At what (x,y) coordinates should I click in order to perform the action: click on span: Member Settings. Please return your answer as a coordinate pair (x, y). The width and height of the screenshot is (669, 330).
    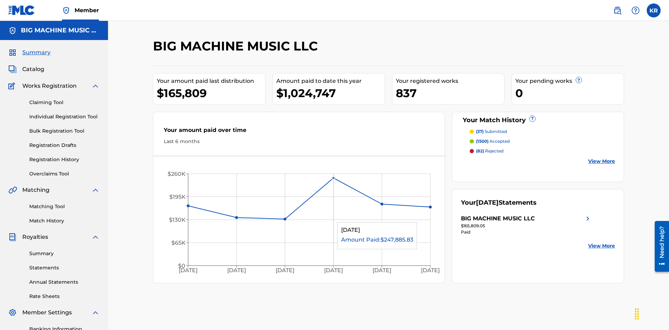
    Looking at the image, I should click on (47, 313).